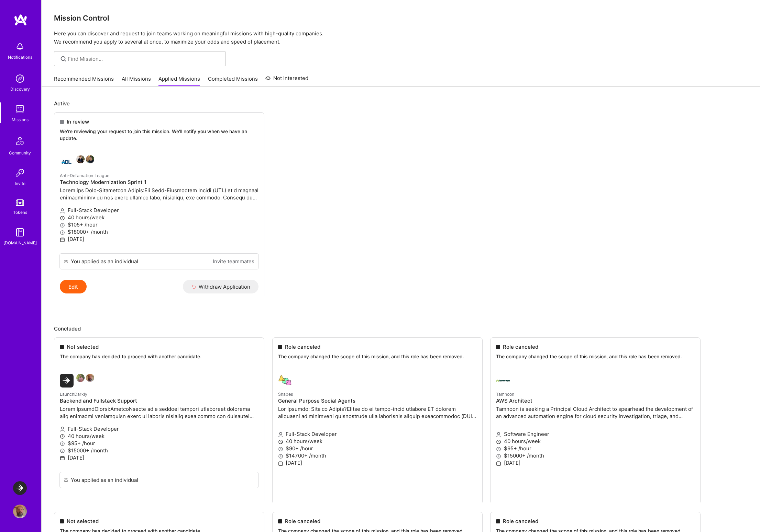 This screenshot has height=532, width=760. I want to click on p: $105+ /hour, so click(159, 224).